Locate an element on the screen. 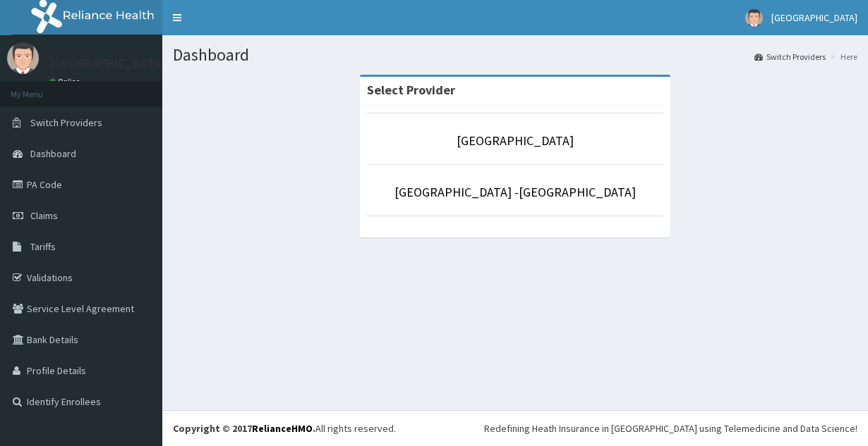  a: Online is located at coordinates (66, 82).